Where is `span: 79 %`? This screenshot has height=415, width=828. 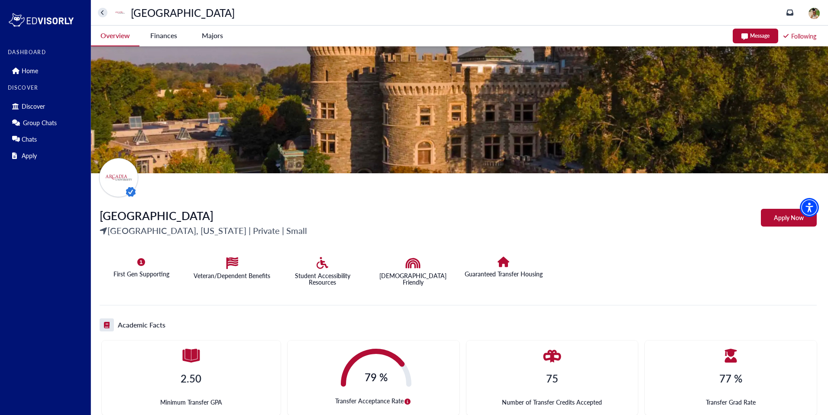
span: 79 % is located at coordinates (376, 377).